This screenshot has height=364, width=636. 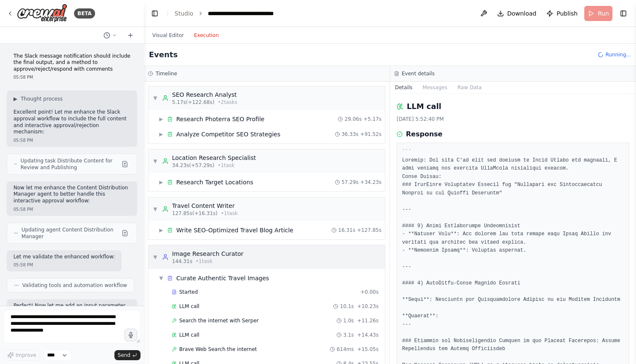 I want to click on span: Started, so click(x=188, y=292).